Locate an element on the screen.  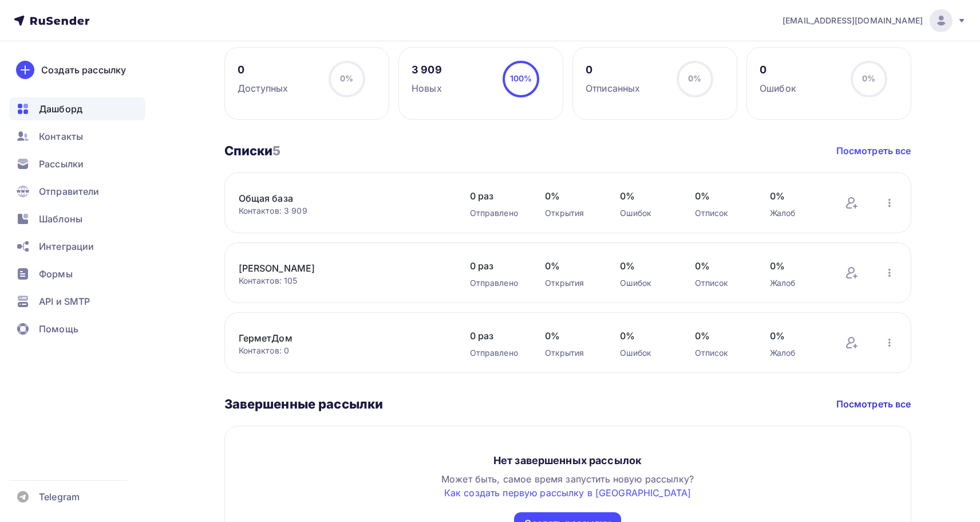
div: Контактов: 0 is located at coordinates (343, 351).